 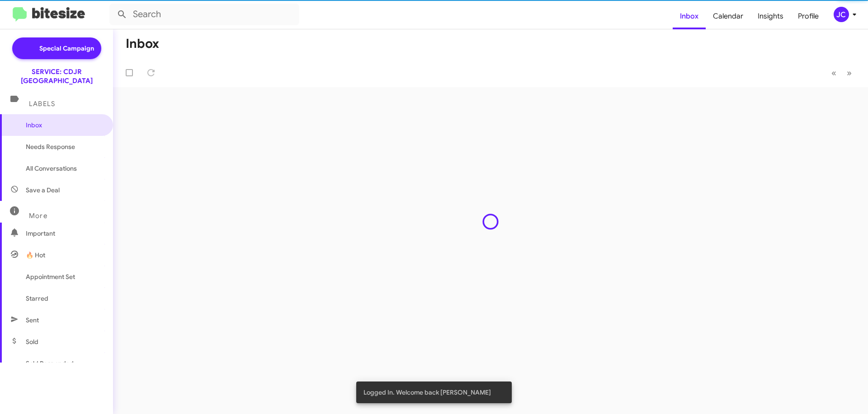 I want to click on a: Calendar, so click(x=728, y=16).